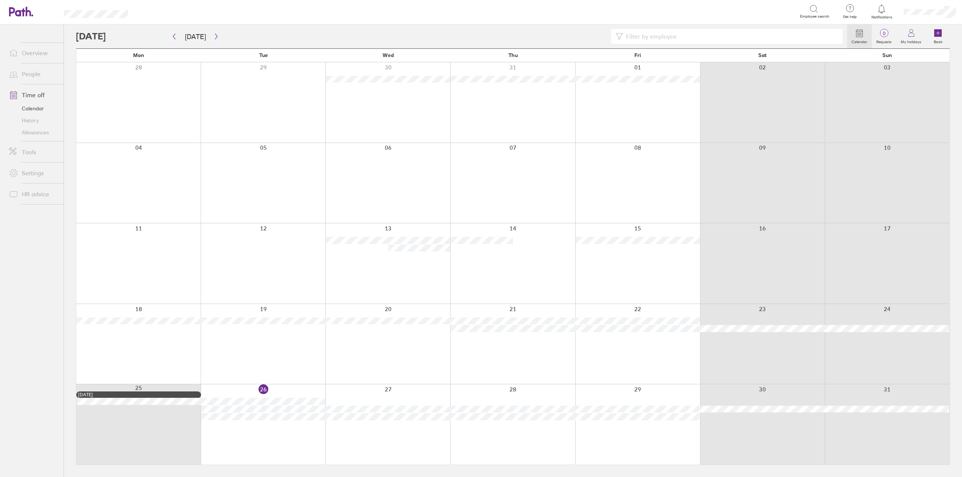 The image size is (962, 477). I want to click on a: My holidays, so click(911, 36).